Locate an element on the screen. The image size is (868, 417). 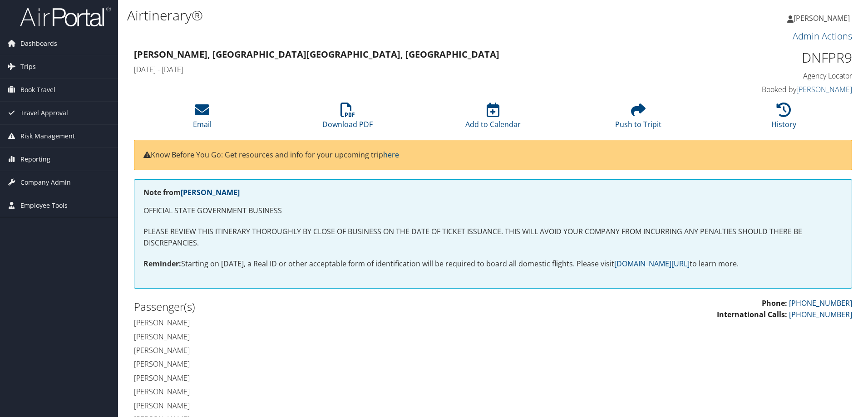
h4: Agency Locator is located at coordinates (767, 76).